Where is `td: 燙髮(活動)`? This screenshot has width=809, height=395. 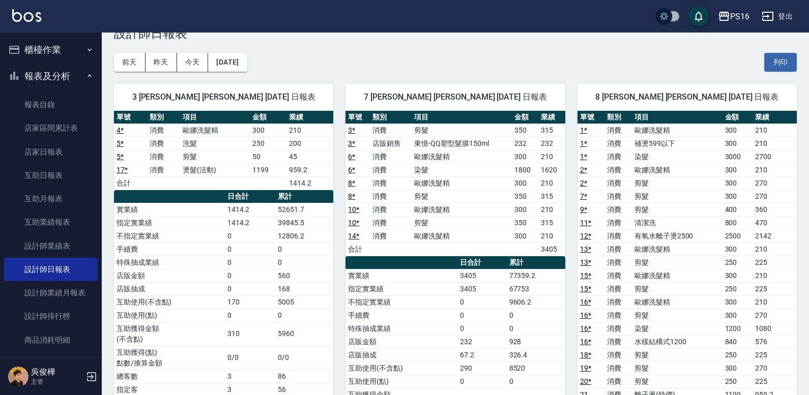
td: 燙髮(活動) is located at coordinates (215, 170).